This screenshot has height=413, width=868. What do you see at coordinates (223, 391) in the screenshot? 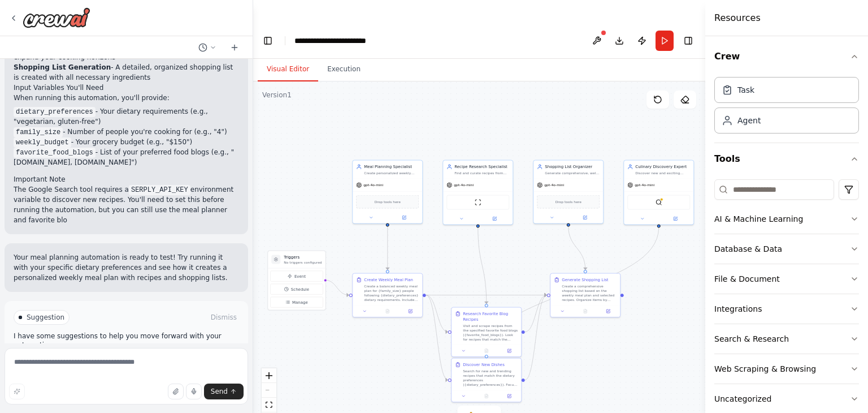
I see `button: Send` at bounding box center [223, 391].